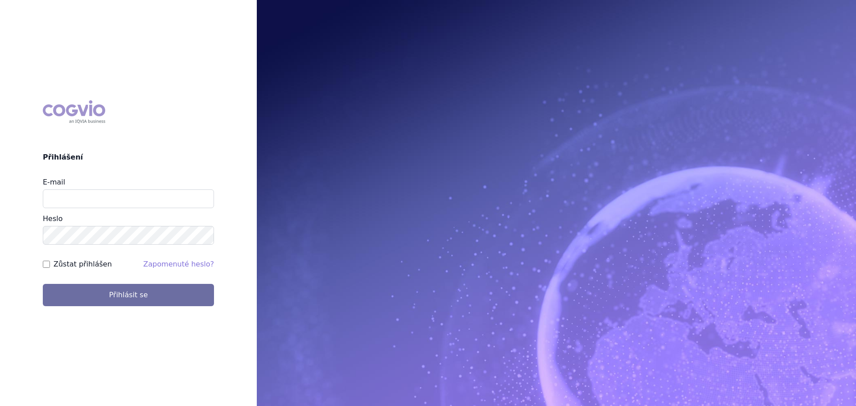 This screenshot has height=406, width=856. What do you see at coordinates (178, 264) in the screenshot?
I see `a: Zapomenuté heslo?` at bounding box center [178, 264].